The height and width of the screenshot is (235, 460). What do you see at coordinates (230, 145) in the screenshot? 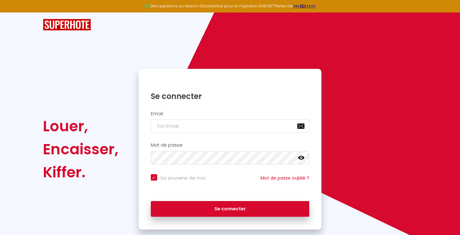
I see `h2: Mot de passe` at bounding box center [230, 145].